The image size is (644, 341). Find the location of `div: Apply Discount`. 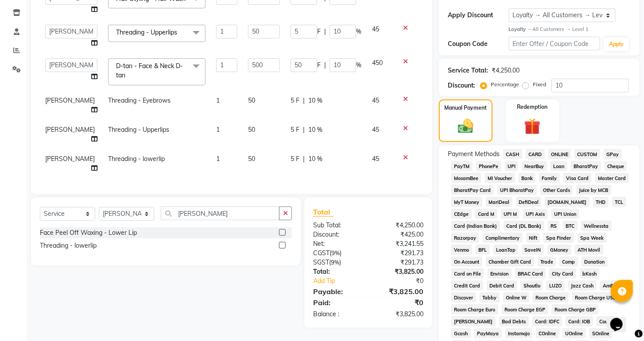

div: Apply Discount is located at coordinates (478, 15).